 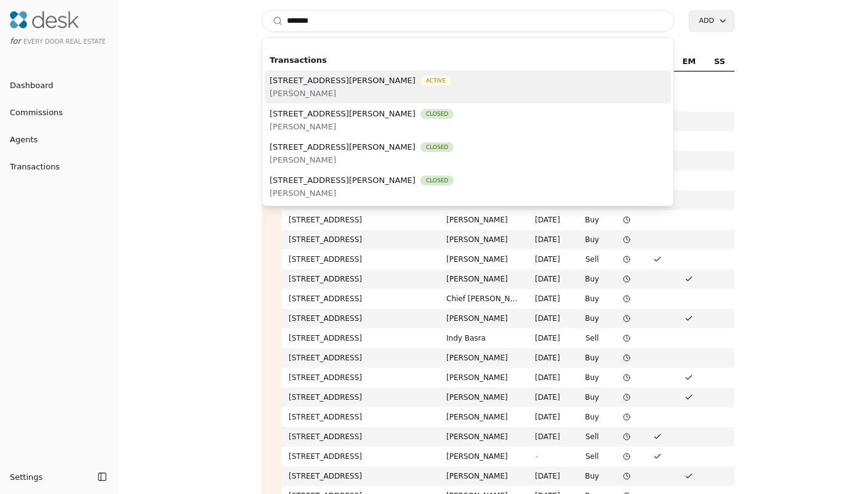 What do you see at coordinates (44, 20) in the screenshot?
I see `img: Desk` at bounding box center [44, 20].